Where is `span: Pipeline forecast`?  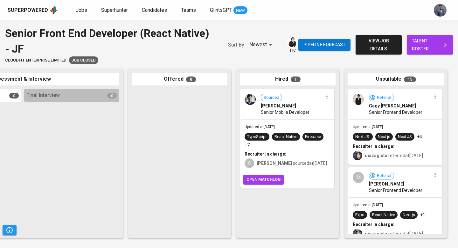
span: Pipeline forecast is located at coordinates (325, 45).